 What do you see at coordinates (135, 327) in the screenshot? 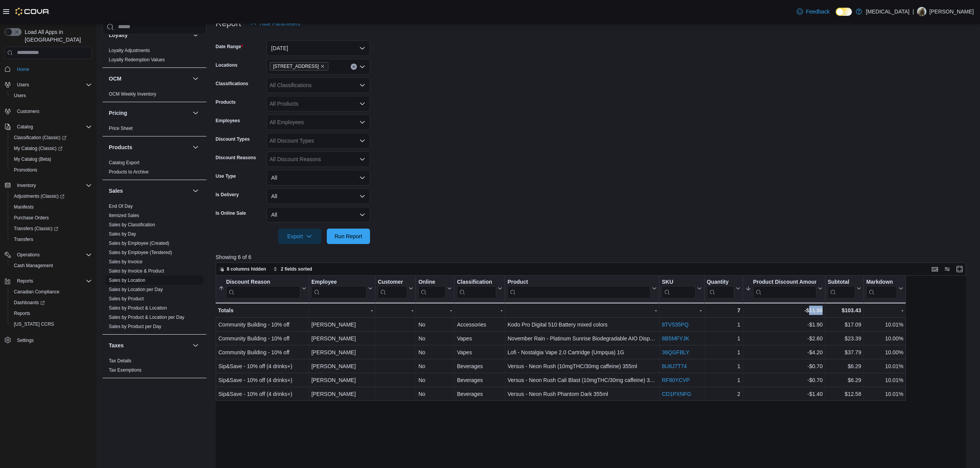
I see `span: Sales by Product per Day` at bounding box center [135, 327].